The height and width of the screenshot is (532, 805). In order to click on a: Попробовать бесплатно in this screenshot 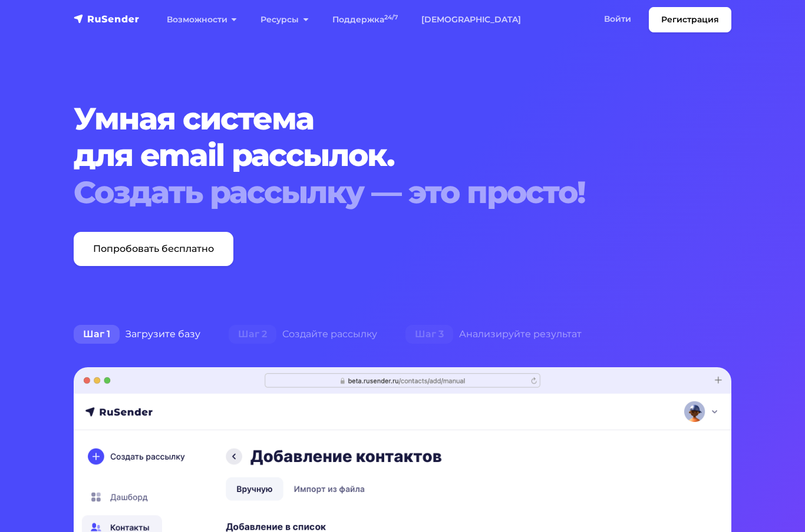, I will do `click(153, 249)`.